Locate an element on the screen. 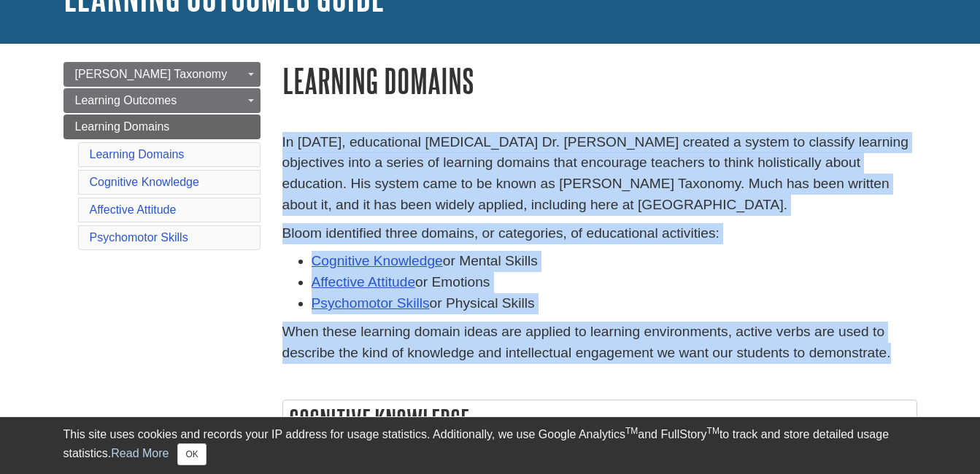 This screenshot has width=980, height=474. h1: Learning Domains is located at coordinates (600, 81).